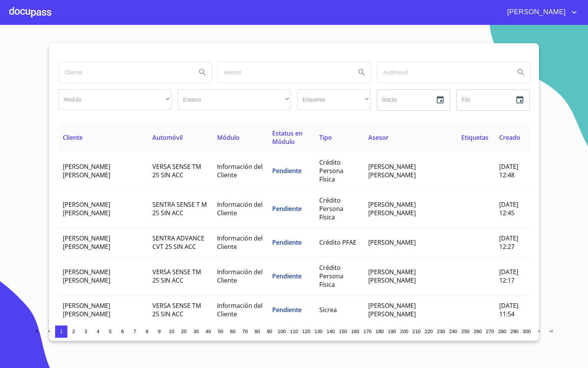 This screenshot has width=588, height=368. What do you see at coordinates (287, 138) in the screenshot?
I see `span: Estatus en Módulo` at bounding box center [287, 138].